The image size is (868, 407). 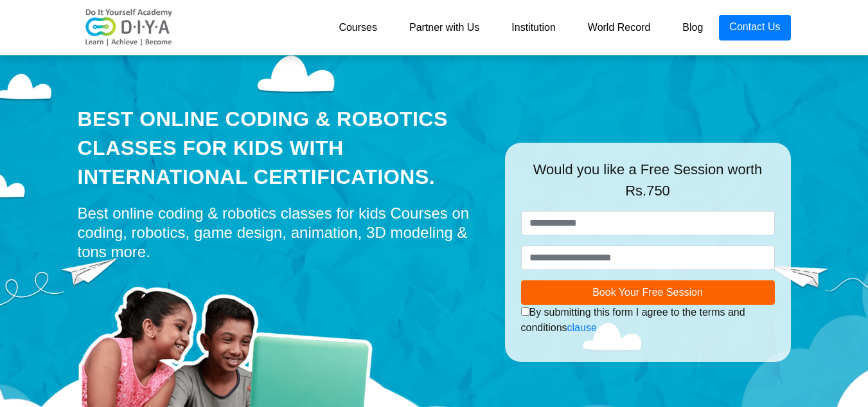 I want to click on a: World Record, so click(x=620, y=28).